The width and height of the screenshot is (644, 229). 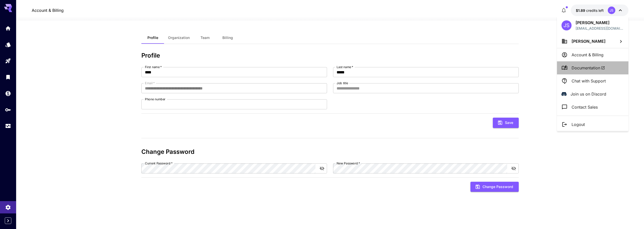 I want to click on div: contato@protecaoveiculargoiania.com.br, so click(x=600, y=28).